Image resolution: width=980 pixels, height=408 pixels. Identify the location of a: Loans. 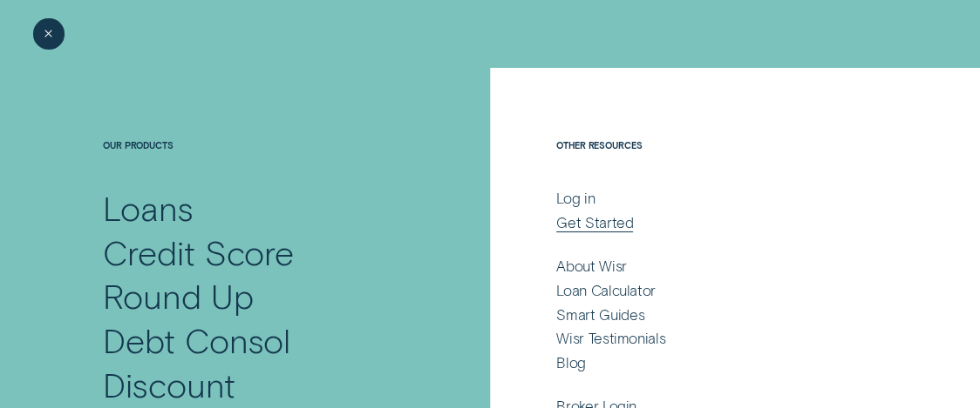
(261, 208).